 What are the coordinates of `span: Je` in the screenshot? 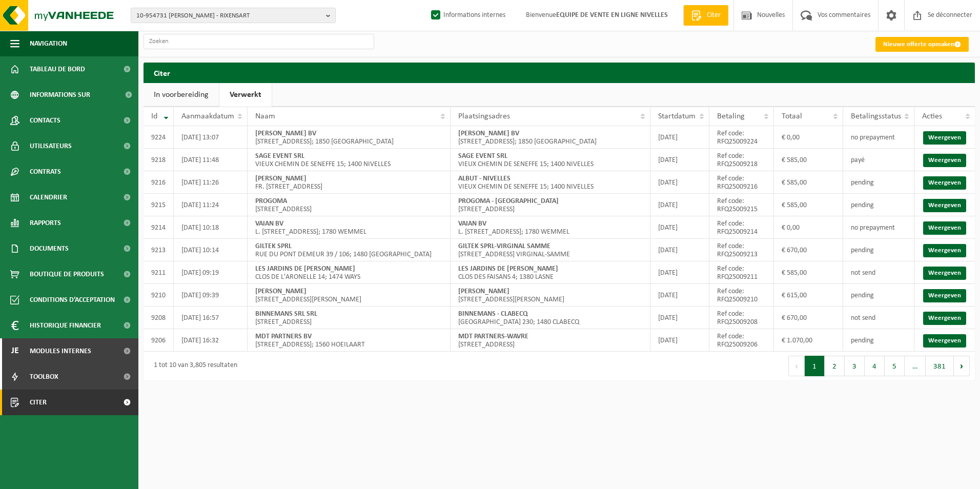 It's located at (15, 351).